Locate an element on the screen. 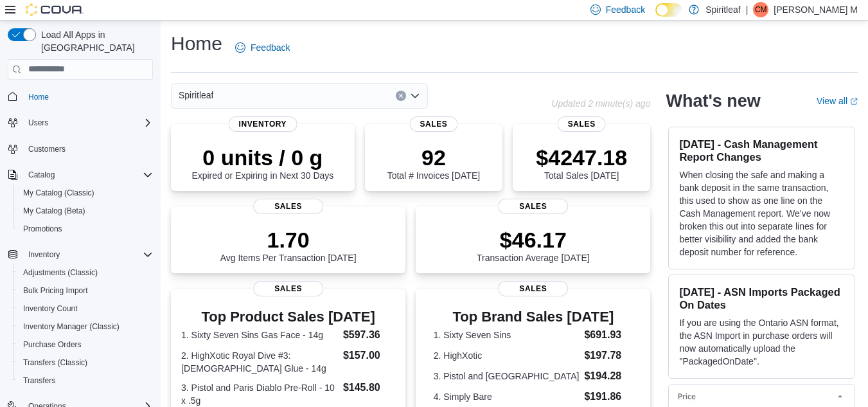 Image resolution: width=868 pixels, height=407 pixels. a: Purchase Orders is located at coordinates (52, 344).